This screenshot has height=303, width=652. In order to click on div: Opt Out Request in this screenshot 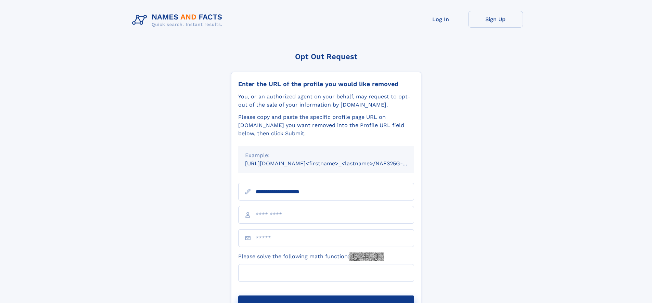, I will do `click(326, 56)`.